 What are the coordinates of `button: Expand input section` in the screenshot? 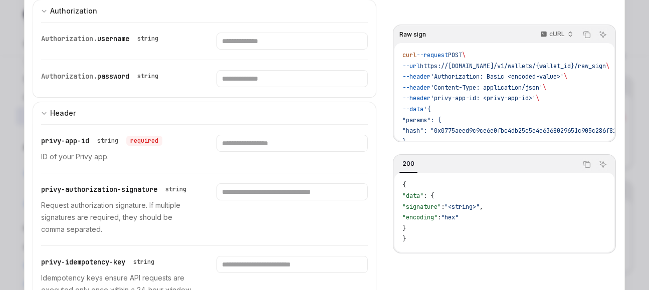 It's located at (204, 113).